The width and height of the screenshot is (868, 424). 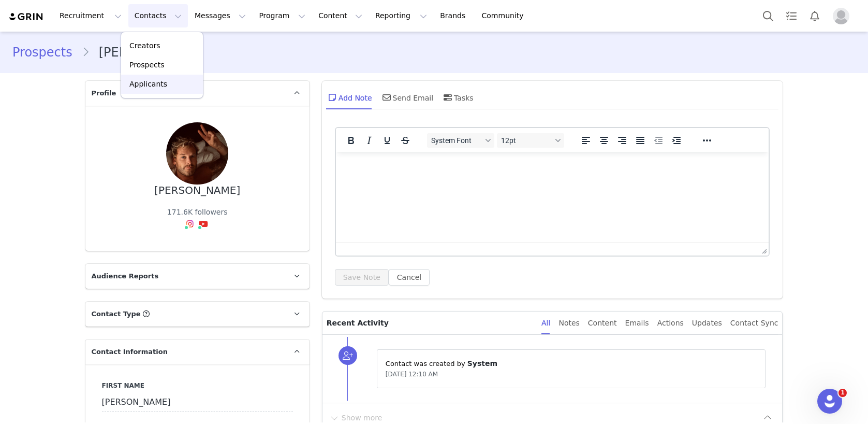 What do you see at coordinates (197, 385) in the screenshot?
I see `label: First Name` at bounding box center [197, 385].